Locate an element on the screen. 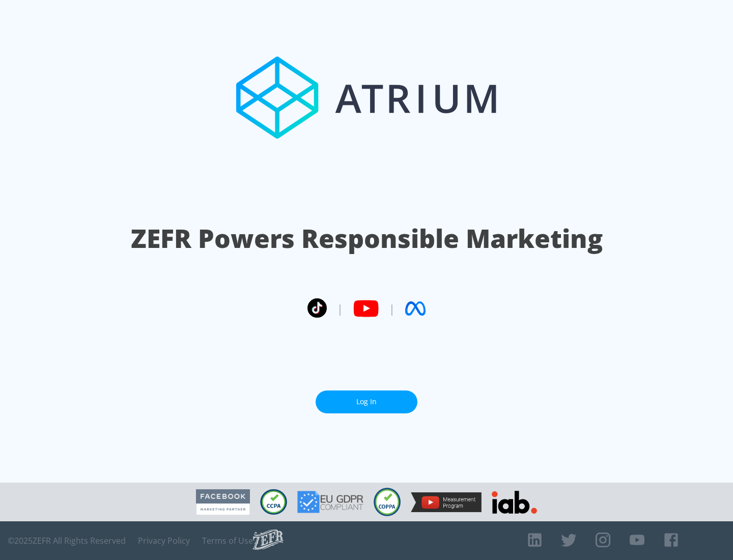 This screenshot has height=560, width=733. img: IAB is located at coordinates (514, 502).